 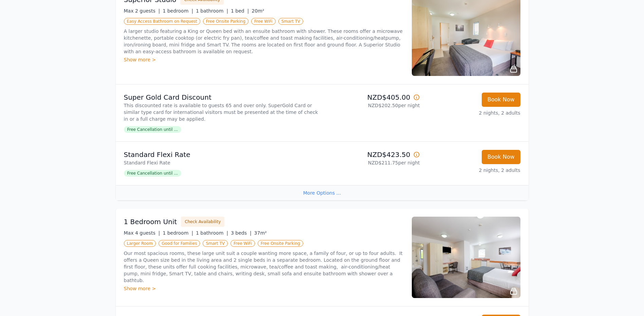 I want to click on p: A larger studio featuring a King or Queen bed with an ensuite bathroom with shower. These rooms o..., so click(x=264, y=42).